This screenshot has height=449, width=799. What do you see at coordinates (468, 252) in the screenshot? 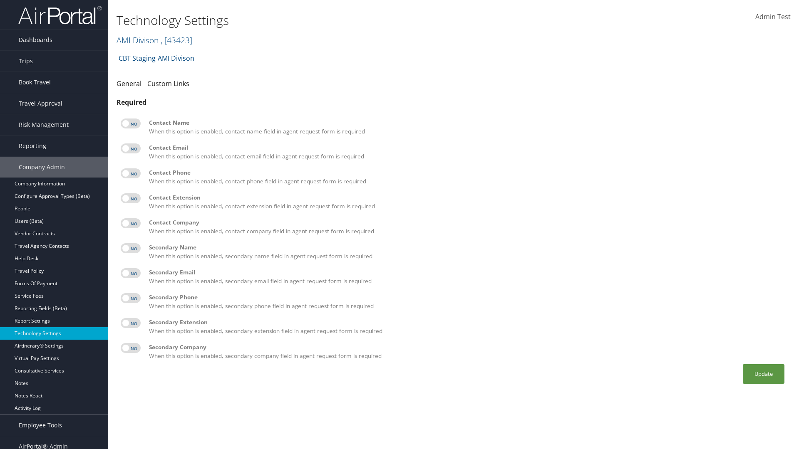
I see `label: When this option is enabled, secondary name field in agent request form is required` at bounding box center [468, 252].